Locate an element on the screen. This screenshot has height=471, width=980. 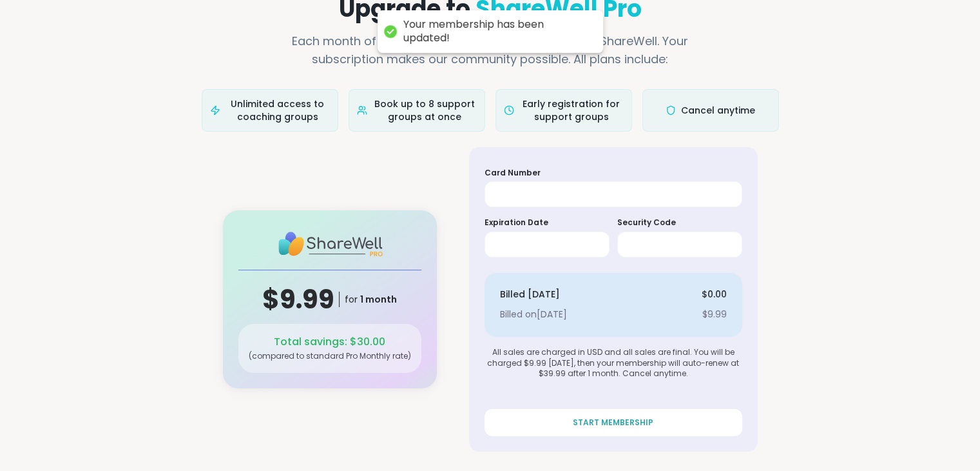
span: Unlimited access to coaching groups is located at coordinates (278, 110).